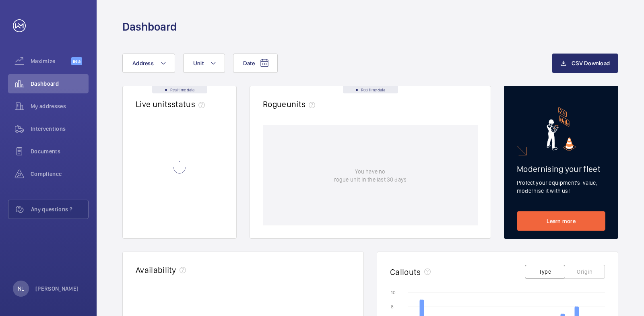 The image size is (644, 316). What do you see at coordinates (204, 63) in the screenshot?
I see `button: Unit` at bounding box center [204, 63].